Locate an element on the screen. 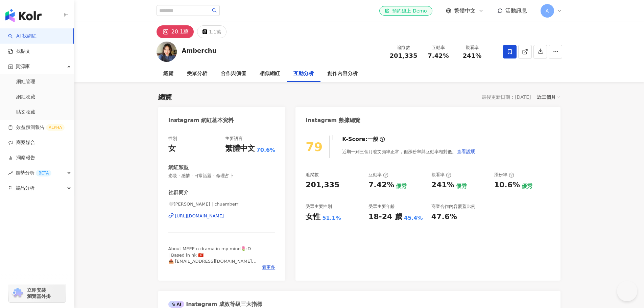  div: 創作內容分析 is located at coordinates (342, 74).